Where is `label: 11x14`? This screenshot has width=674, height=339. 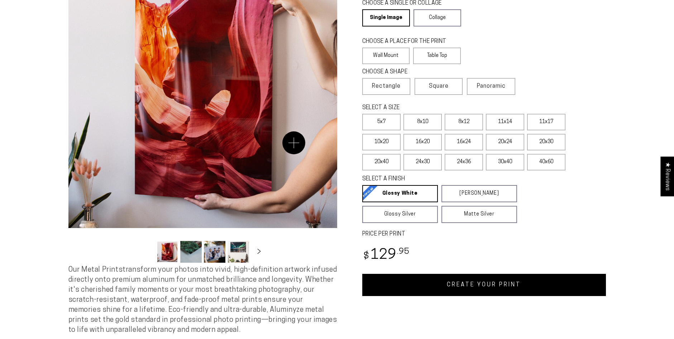 label: 11x14 is located at coordinates (505, 122).